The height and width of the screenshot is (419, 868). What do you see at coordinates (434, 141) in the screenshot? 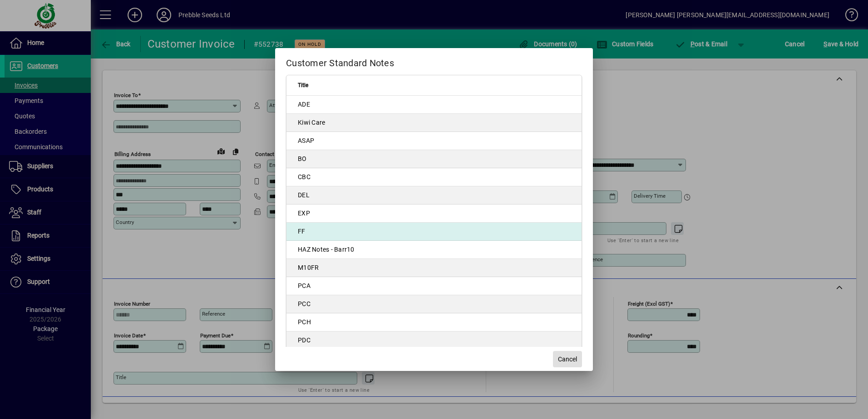
I see `td: ASAP` at bounding box center [434, 141].